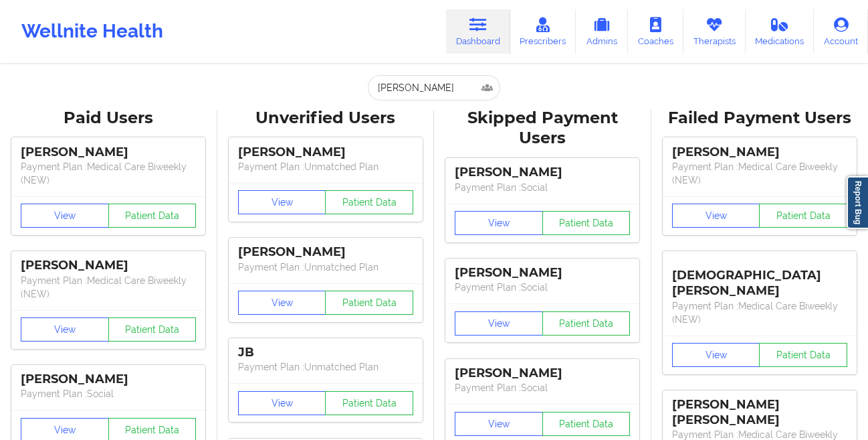 This screenshot has height=440, width=868. Describe the element at coordinates (109, 118) in the screenshot. I see `div: Paid Users` at that location.